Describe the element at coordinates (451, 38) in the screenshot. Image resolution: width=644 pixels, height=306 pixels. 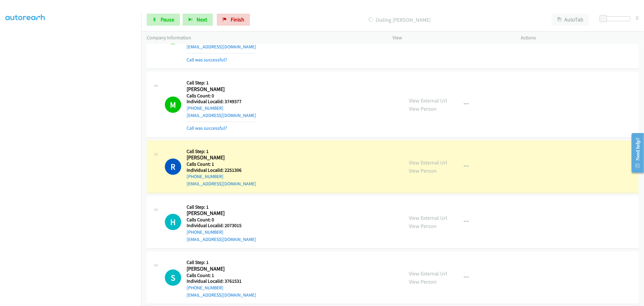
I see `p: View` at that location.